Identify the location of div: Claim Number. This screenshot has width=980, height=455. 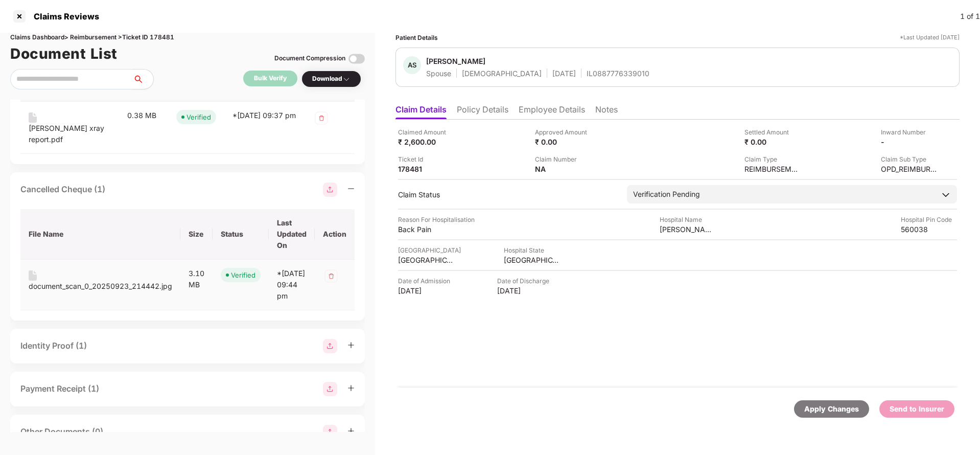
(563, 159).